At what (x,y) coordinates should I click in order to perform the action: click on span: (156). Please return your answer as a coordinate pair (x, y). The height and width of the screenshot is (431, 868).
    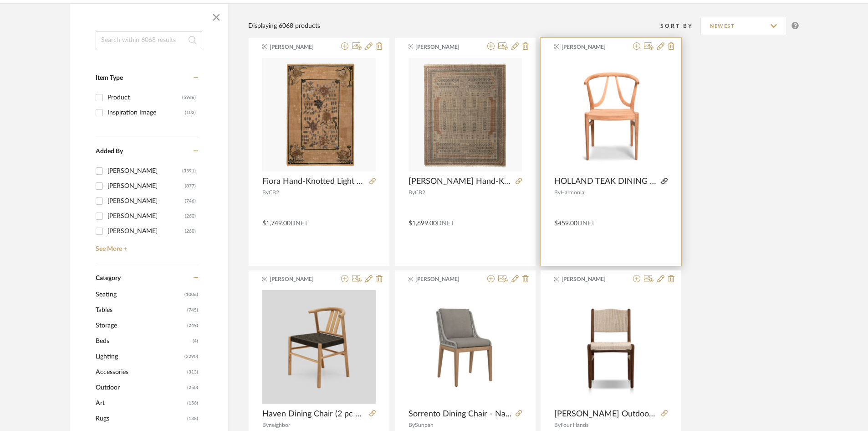
    Looking at the image, I should click on (193, 403).